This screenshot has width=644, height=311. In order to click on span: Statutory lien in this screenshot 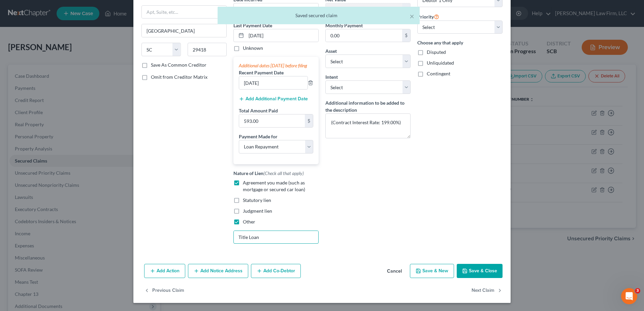, I will do `click(257, 200)`.